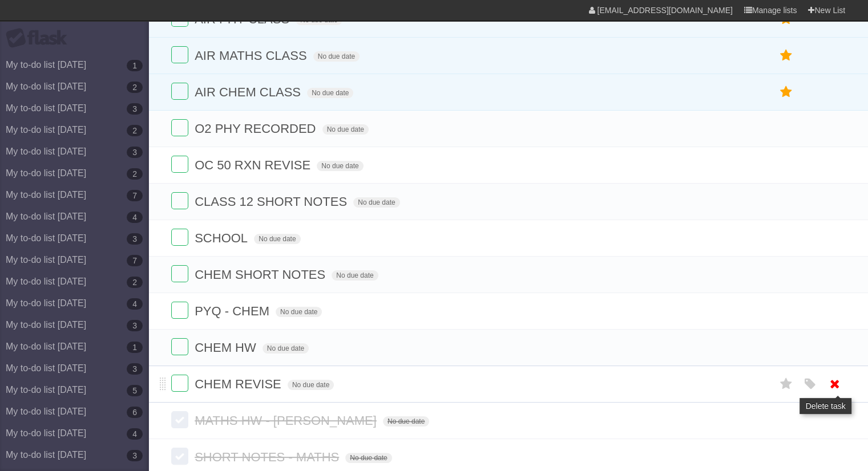  Describe the element at coordinates (272, 201) in the screenshot. I see `span: CLASS 12 SHORT NOTES` at that location.